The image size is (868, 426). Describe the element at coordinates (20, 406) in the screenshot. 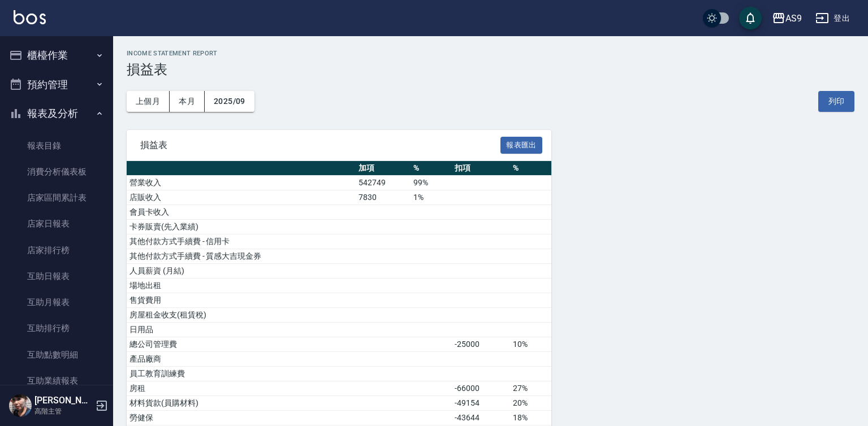

I see `img: Person` at that location.